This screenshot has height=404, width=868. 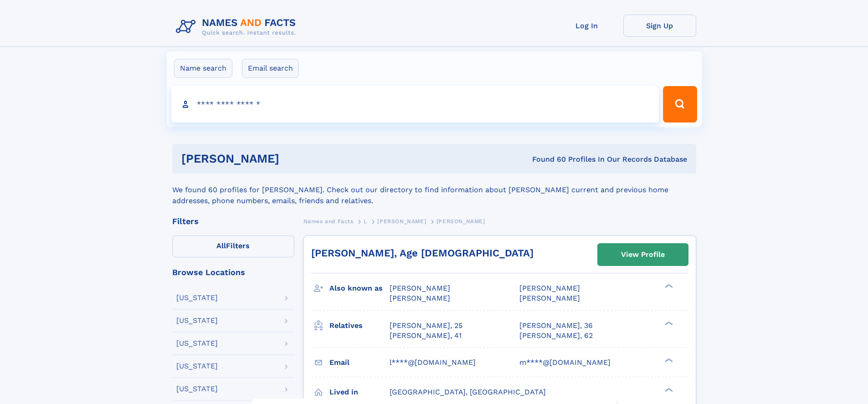 What do you see at coordinates (680, 105) in the screenshot?
I see `button: Search Button` at bounding box center [680, 105].